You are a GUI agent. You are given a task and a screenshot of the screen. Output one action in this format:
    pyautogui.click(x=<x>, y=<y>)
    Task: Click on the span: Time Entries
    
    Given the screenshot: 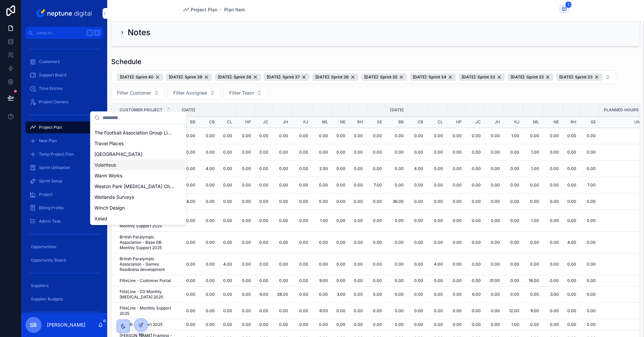 What is the action you would take?
    pyautogui.click(x=51, y=89)
    